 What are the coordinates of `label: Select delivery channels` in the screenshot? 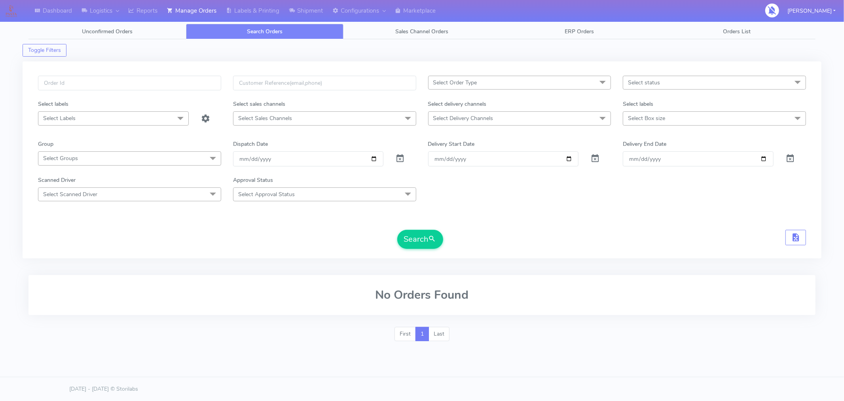 It's located at (458, 104).